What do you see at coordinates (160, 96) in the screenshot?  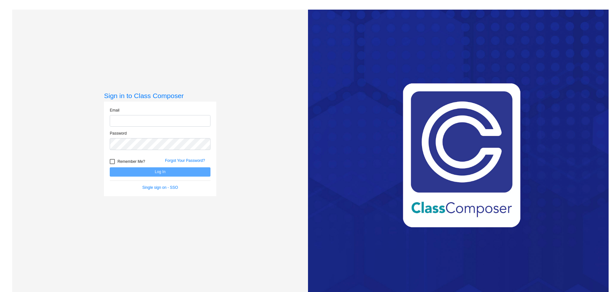 I see `h3: Sign in to Class Composer` at bounding box center [160, 96].